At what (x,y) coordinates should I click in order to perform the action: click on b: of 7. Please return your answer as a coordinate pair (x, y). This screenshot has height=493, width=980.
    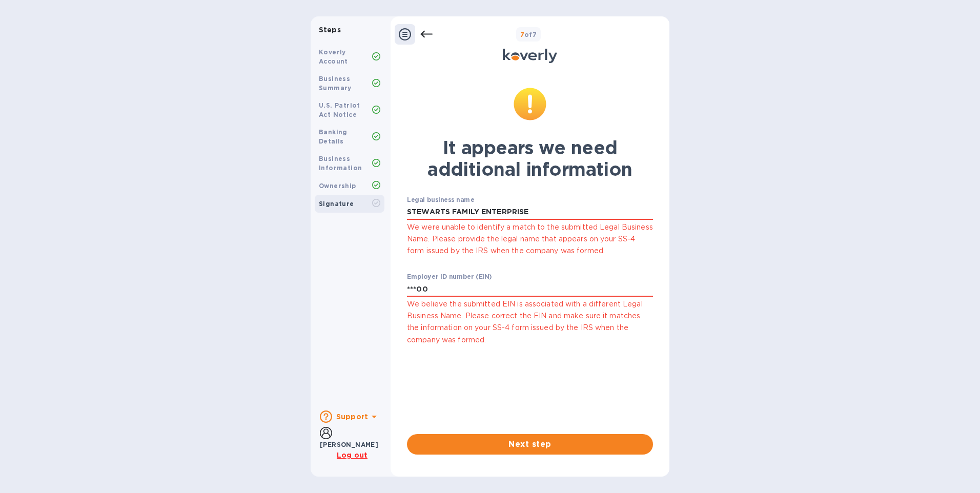
    Looking at the image, I should click on (529, 34).